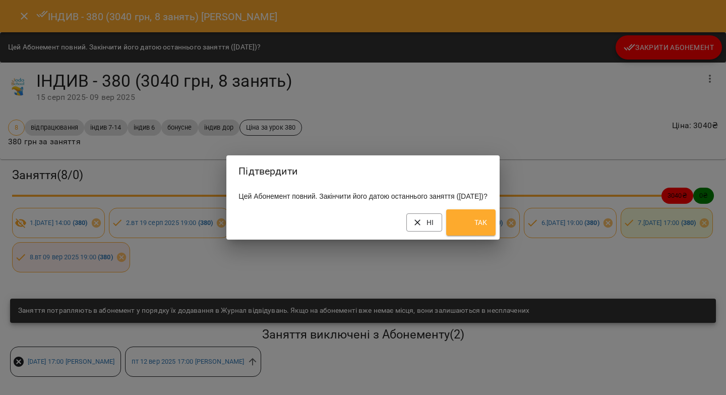 This screenshot has width=726, height=395. Describe the element at coordinates (424, 222) in the screenshot. I see `button: Ні` at that location.